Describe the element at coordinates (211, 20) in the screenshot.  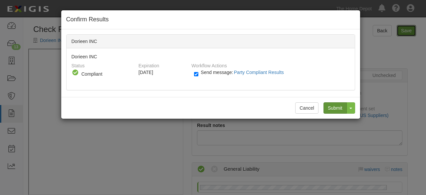
I see `h4: Confirm Results` at that location.